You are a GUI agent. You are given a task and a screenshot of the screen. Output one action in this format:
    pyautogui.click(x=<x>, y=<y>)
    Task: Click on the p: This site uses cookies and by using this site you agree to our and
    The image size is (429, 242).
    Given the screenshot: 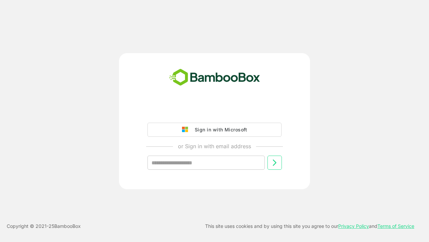 What is the action you would take?
    pyautogui.click(x=310, y=226)
    